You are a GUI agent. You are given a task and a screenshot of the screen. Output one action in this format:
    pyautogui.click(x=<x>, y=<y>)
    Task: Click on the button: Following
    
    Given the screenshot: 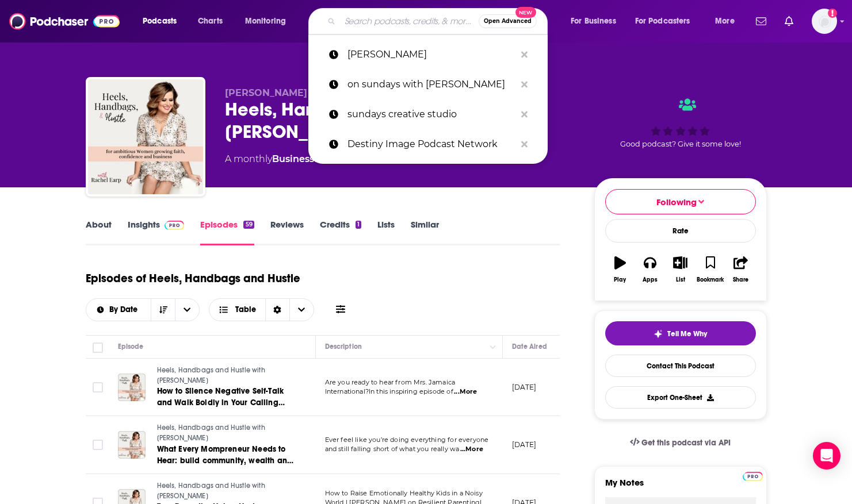 What is the action you would take?
    pyautogui.click(x=681, y=202)
    